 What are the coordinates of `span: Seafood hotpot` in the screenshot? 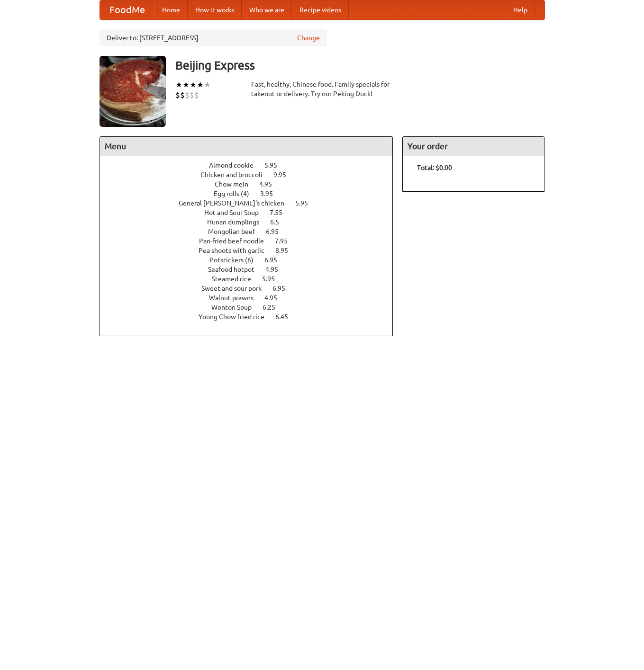 It's located at (236, 270).